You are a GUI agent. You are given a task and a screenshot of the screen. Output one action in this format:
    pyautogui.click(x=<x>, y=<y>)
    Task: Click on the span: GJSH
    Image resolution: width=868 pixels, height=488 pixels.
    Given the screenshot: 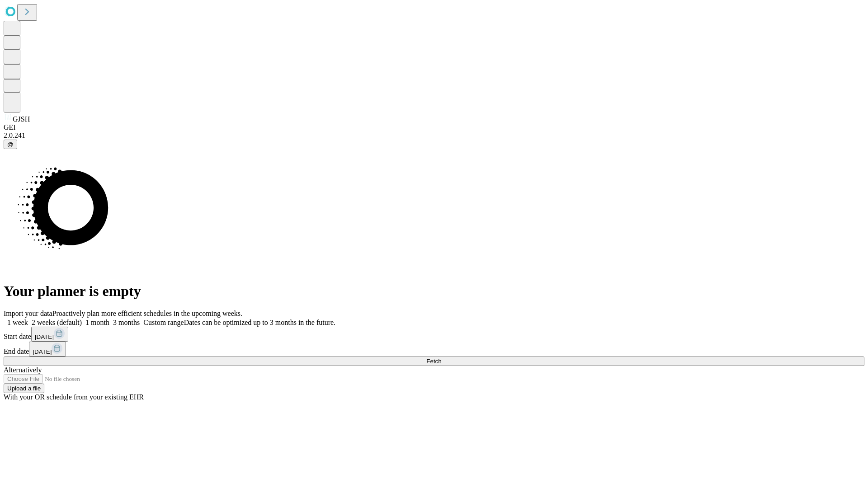 What is the action you would take?
    pyautogui.click(x=22, y=119)
    